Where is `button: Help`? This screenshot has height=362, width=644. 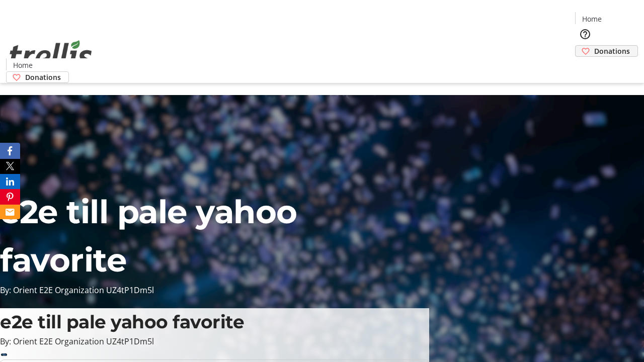
button: Help is located at coordinates (585, 34).